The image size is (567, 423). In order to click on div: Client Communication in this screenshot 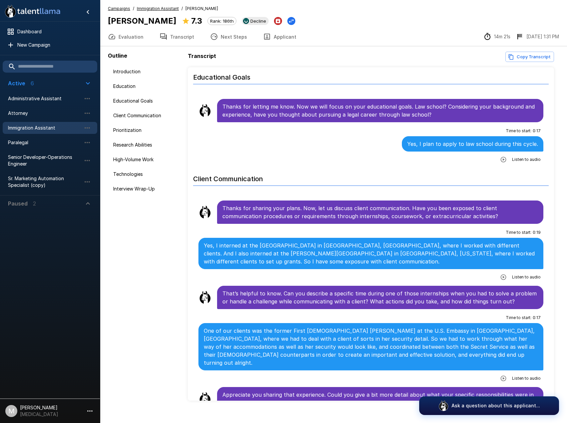, I will do `click(147, 116)`.